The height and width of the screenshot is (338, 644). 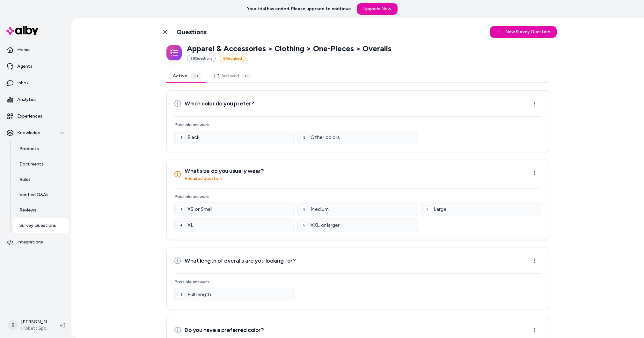 What do you see at coordinates (34, 195) in the screenshot?
I see `p: Verified Q&As` at bounding box center [34, 195].